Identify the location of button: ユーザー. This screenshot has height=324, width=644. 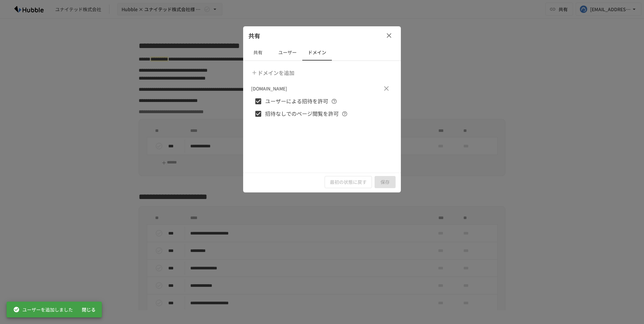
(287, 53).